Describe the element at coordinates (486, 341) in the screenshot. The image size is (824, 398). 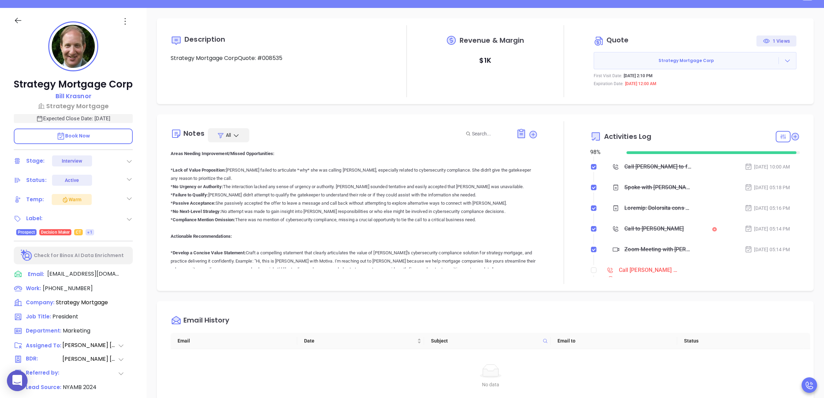
I see `span: Subject` at that location.